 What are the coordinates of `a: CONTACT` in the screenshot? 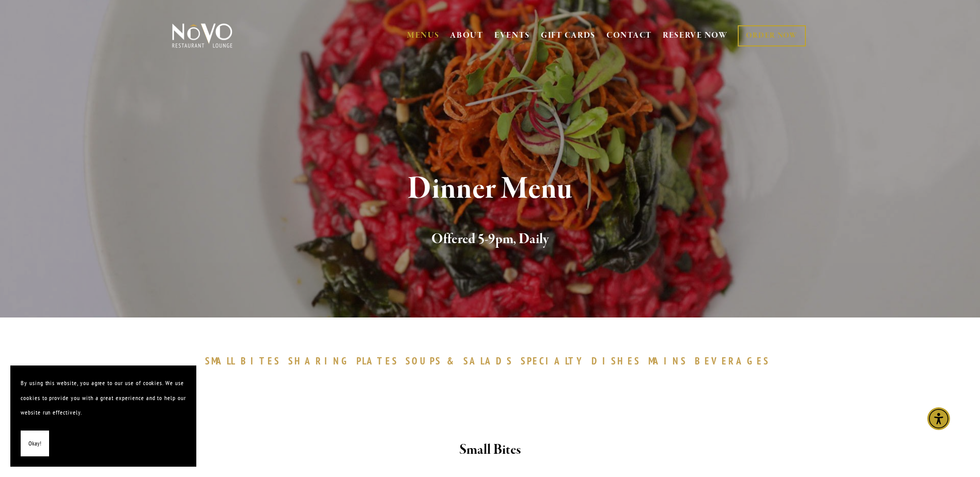 It's located at (629, 35).